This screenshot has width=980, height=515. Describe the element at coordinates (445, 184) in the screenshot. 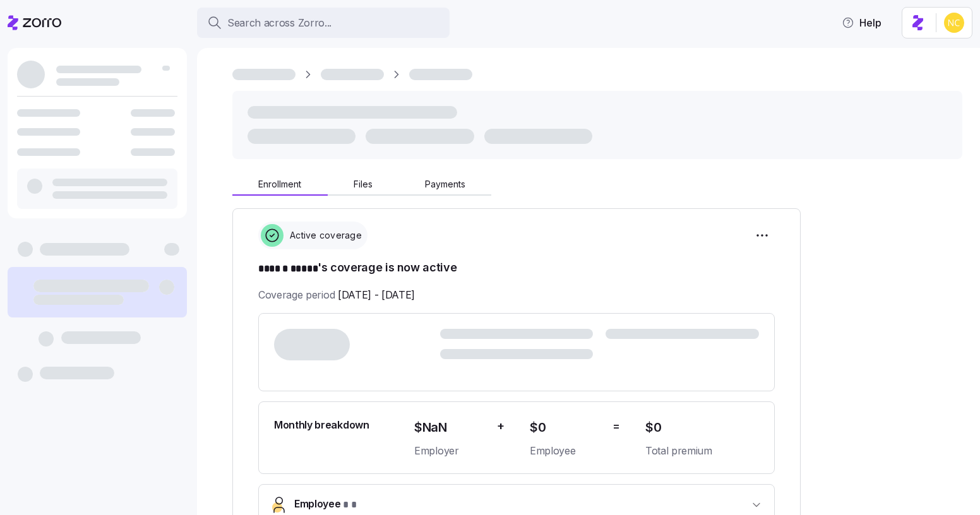

I see `span: Payments` at that location.